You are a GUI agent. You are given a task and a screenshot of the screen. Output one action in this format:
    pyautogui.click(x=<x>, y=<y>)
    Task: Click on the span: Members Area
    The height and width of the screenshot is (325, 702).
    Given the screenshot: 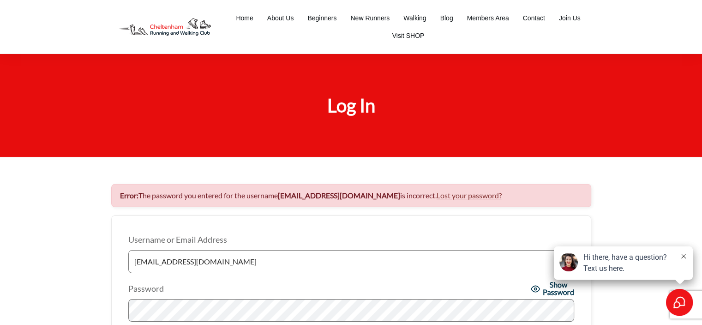 What is the action you would take?
    pyautogui.click(x=488, y=18)
    